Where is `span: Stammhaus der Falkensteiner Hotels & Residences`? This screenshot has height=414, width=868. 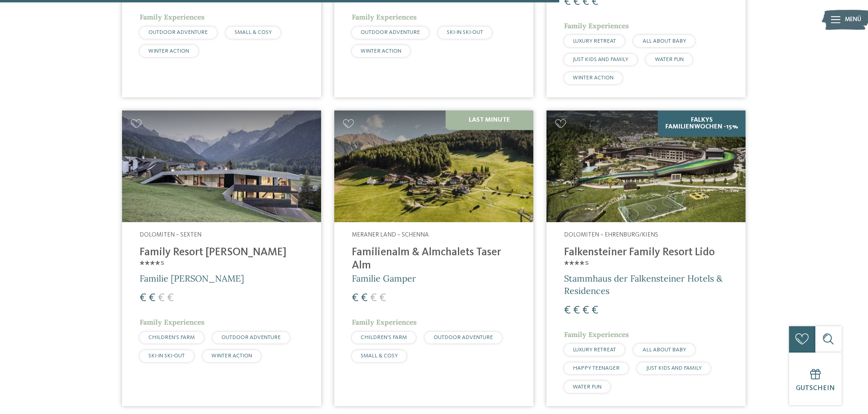
span: Stammhaus der Falkensteiner Hotels & Residences is located at coordinates (643, 284).